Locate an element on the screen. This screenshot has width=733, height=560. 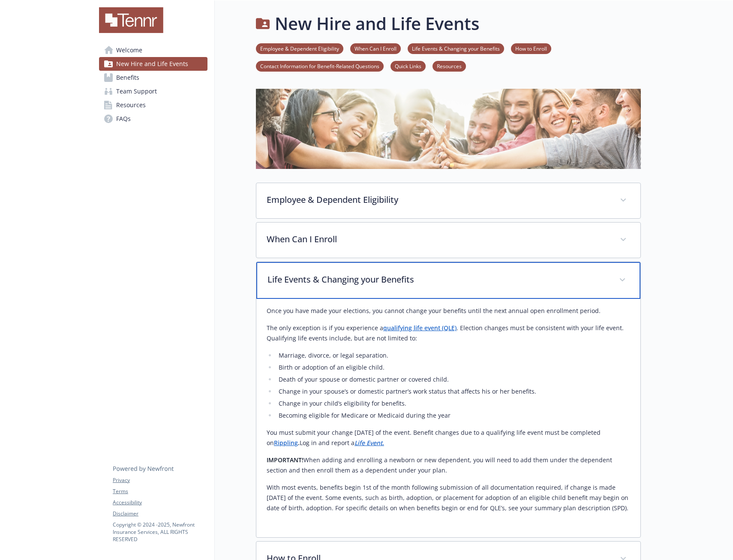
a: Employee & Dependent Eligibility is located at coordinates (300, 48).